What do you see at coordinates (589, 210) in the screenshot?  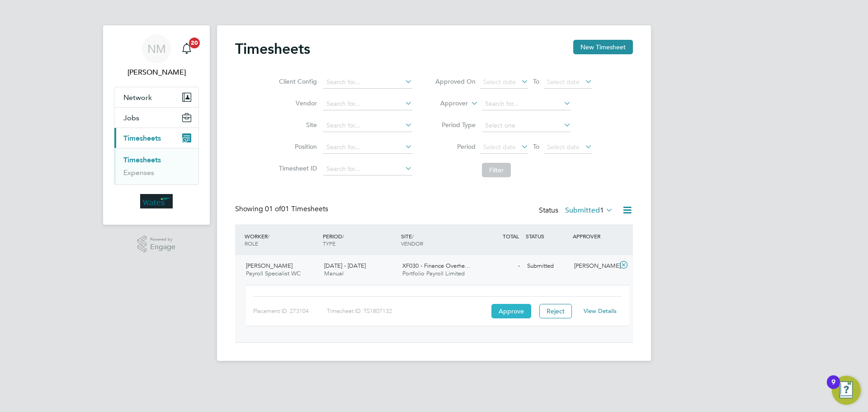 I see `label: Submitted` at bounding box center [589, 210].